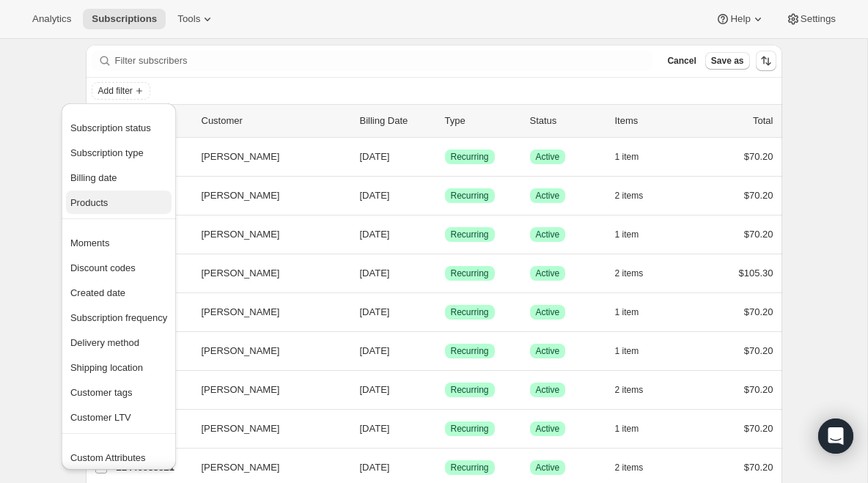  I want to click on span: Tools, so click(189, 19).